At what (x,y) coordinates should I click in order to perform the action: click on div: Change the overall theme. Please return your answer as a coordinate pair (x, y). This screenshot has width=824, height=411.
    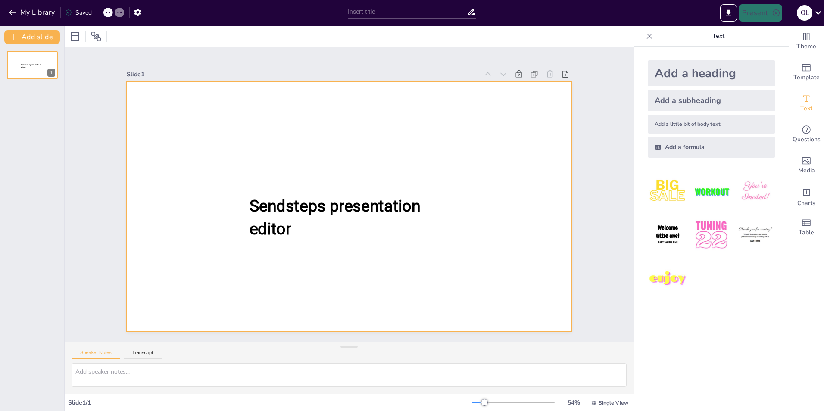
    Looking at the image, I should click on (806, 41).